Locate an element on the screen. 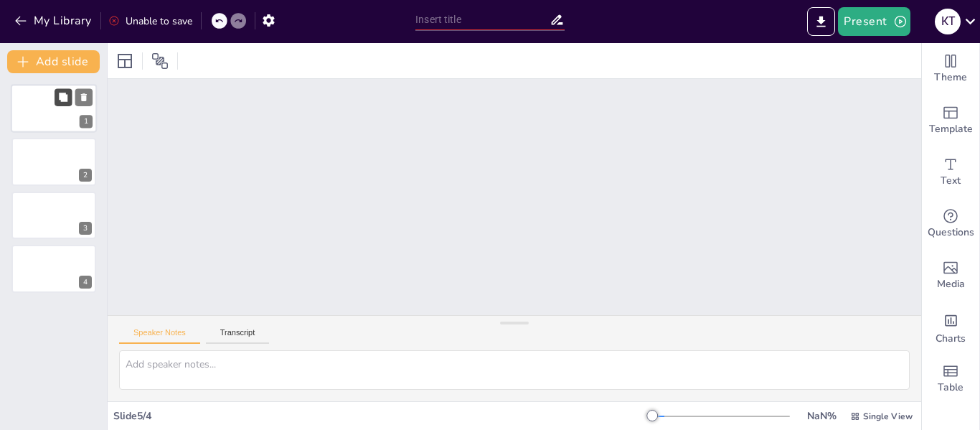 The image size is (980, 430). div: Slide 5 / 4 is located at coordinates (382, 416).